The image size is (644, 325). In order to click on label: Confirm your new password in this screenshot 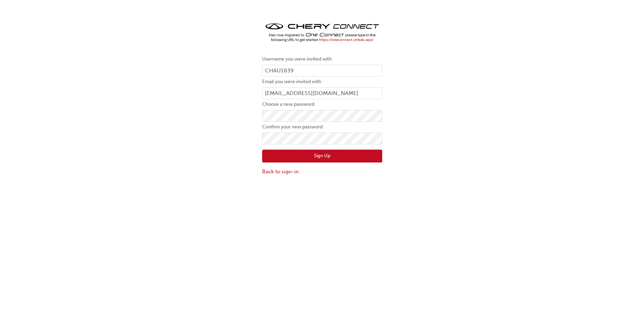, I will do `click(322, 127)`.